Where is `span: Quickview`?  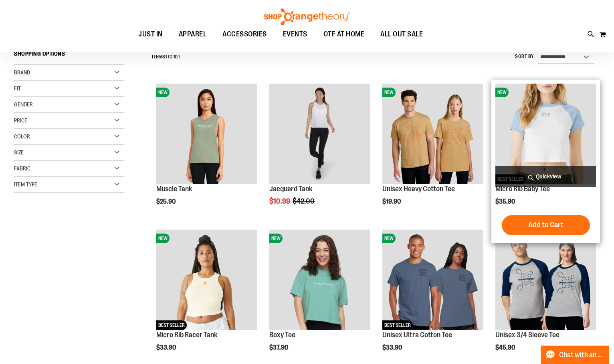
span: Quickview is located at coordinates (545, 177).